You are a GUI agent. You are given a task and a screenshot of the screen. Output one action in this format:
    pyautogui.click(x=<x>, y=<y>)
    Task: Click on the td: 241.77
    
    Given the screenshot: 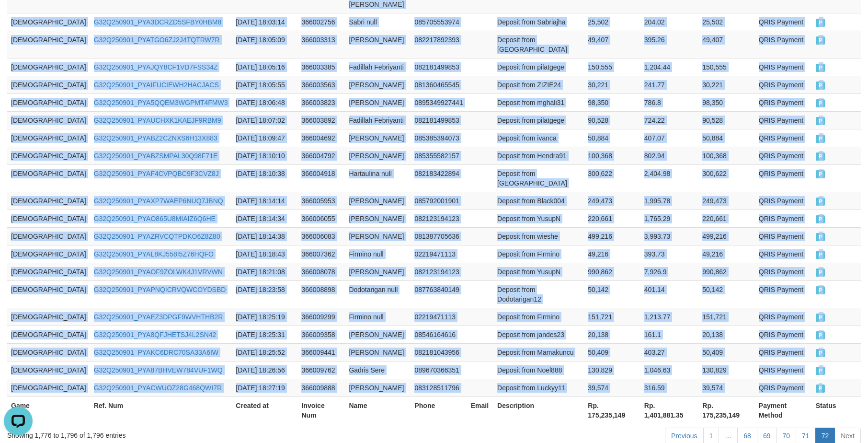 What is the action you would take?
    pyautogui.click(x=670, y=85)
    